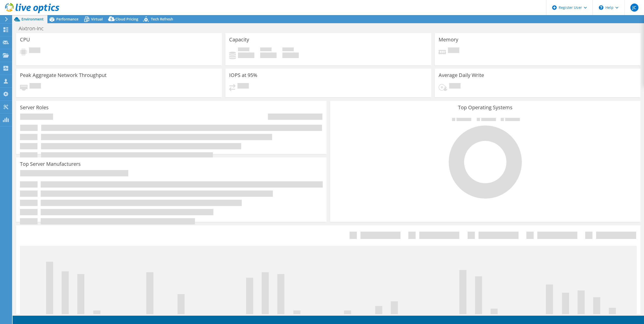  What do you see at coordinates (162, 19) in the screenshot?
I see `span: Tech Refresh` at bounding box center [162, 19].